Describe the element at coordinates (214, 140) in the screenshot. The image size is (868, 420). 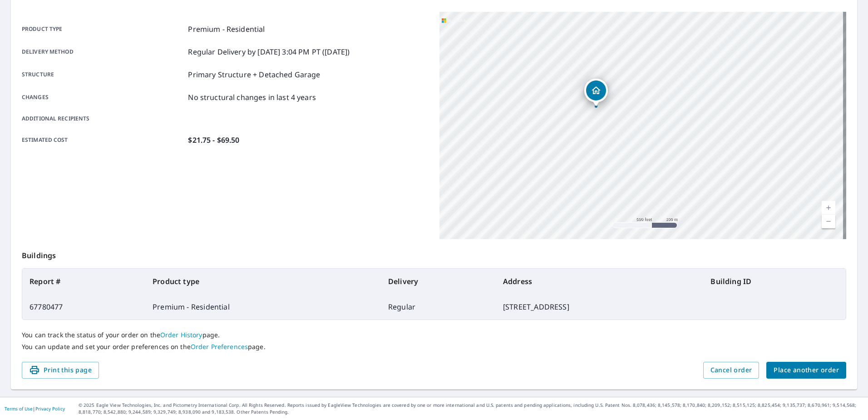
I see `p: $21.75 - $69.50` at that location.